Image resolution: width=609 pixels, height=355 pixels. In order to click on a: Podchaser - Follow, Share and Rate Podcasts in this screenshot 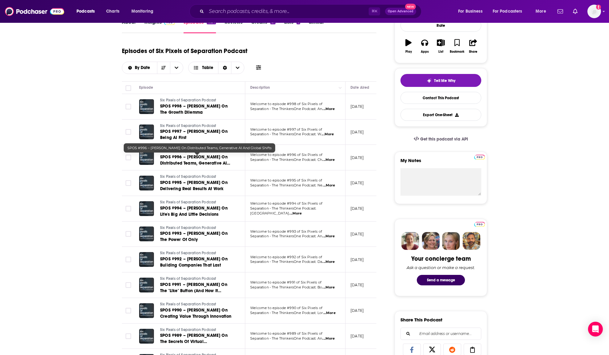, I will do `click(35, 11)`.